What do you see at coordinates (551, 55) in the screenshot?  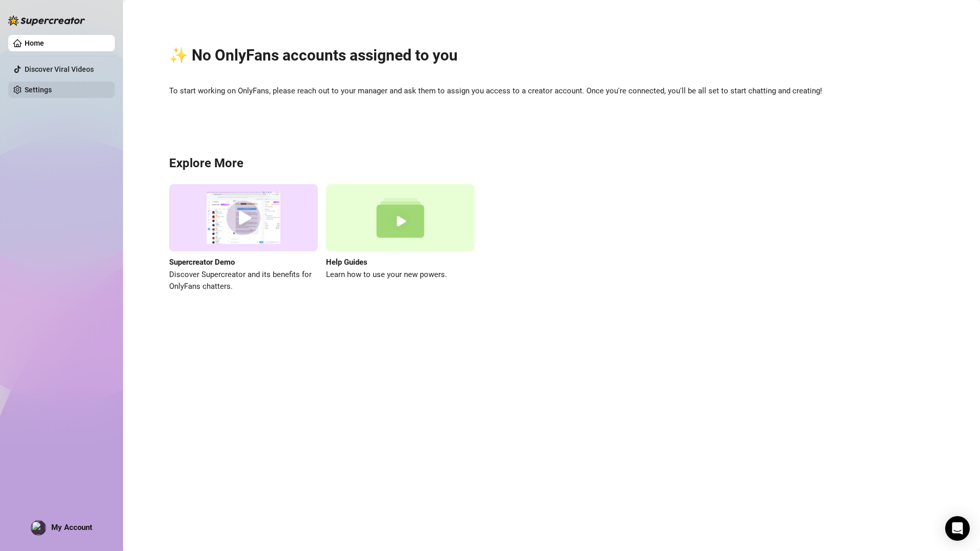 I see `h2: ✨ No OnlyFans accounts assigned to you` at bounding box center [551, 55].